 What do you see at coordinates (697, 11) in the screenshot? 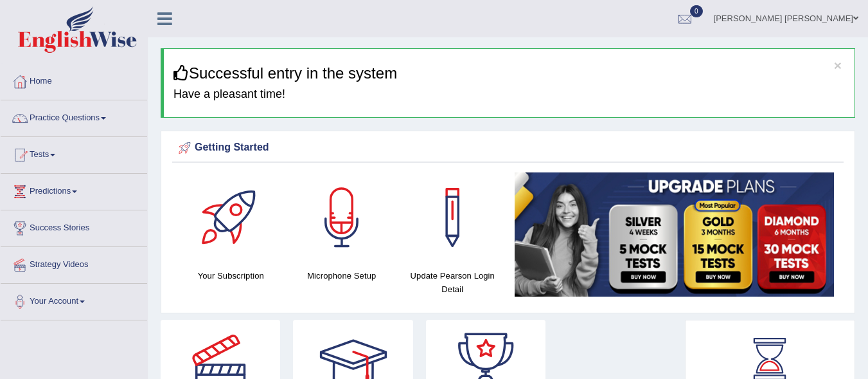
I see `span: 0` at bounding box center [697, 11].